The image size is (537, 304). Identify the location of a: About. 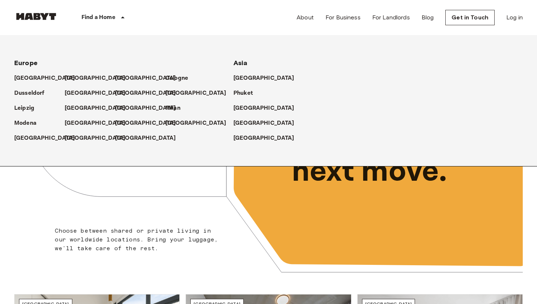
(305, 18).